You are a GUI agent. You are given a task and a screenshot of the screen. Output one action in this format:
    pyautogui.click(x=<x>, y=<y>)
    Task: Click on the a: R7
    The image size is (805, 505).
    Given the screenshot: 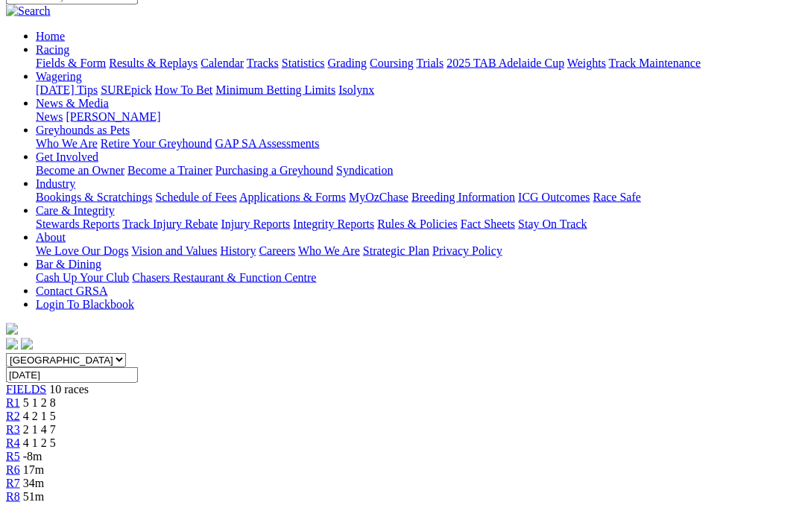 What is the action you would take?
    pyautogui.click(x=13, y=483)
    